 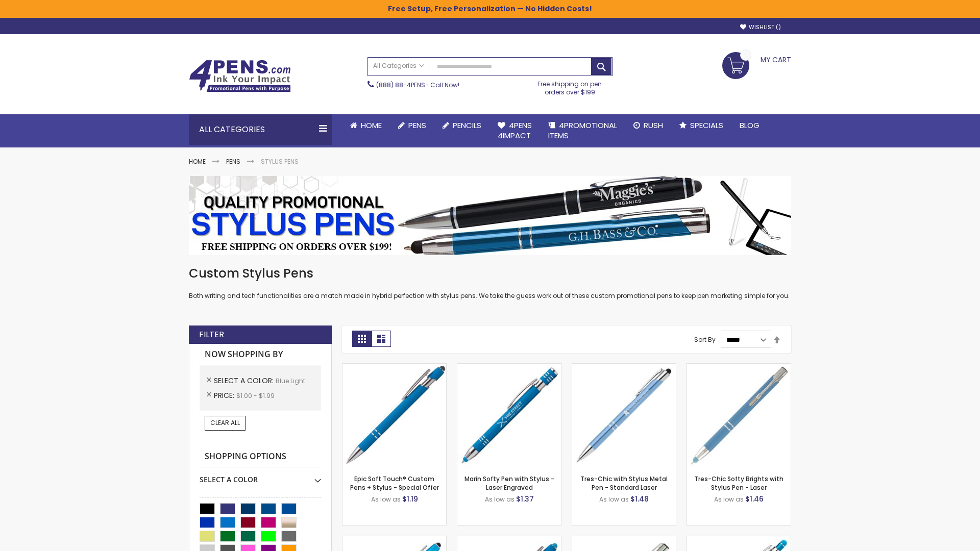 I want to click on a: Epic Soft Touch® Custom Pens + Stylus - Special Offer, so click(x=395, y=482).